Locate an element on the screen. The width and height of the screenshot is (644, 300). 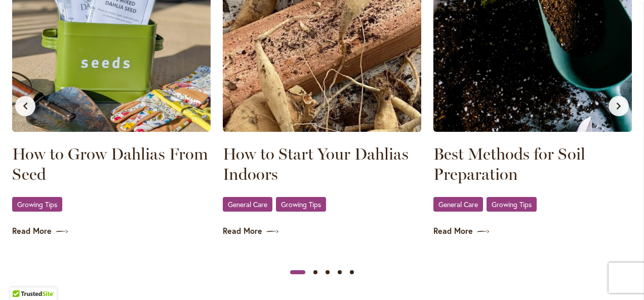
button: Next slide is located at coordinates (618, 106).